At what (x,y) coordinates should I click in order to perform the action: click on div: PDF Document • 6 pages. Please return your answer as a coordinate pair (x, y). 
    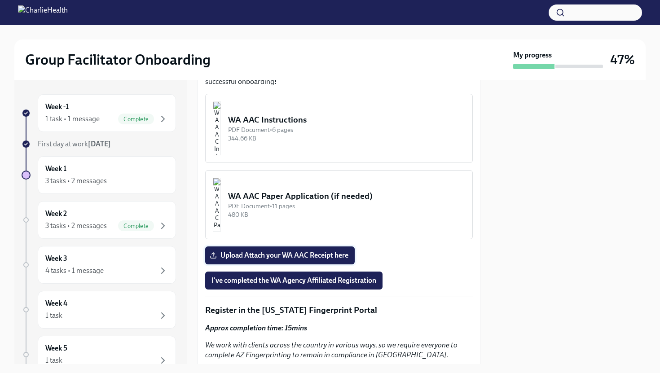
    Looking at the image, I should click on (347, 130).